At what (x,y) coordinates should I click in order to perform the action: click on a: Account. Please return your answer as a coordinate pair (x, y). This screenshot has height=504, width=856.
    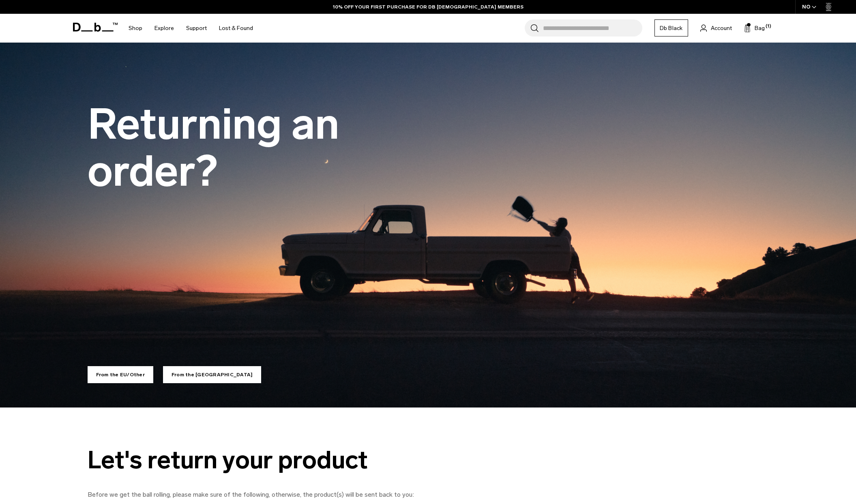
    Looking at the image, I should click on (717, 28).